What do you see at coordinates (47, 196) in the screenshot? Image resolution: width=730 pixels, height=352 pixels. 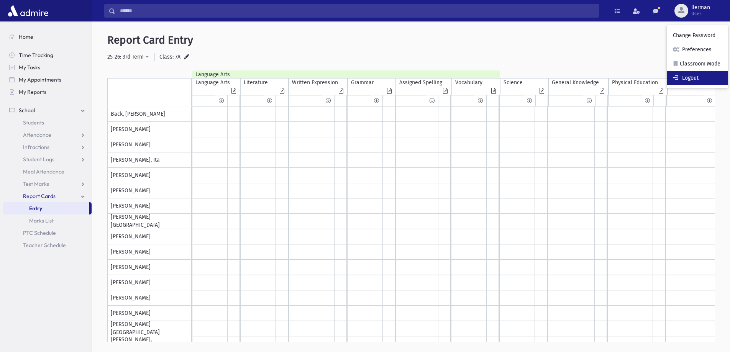 I see `a: Report Cards` at bounding box center [47, 196].